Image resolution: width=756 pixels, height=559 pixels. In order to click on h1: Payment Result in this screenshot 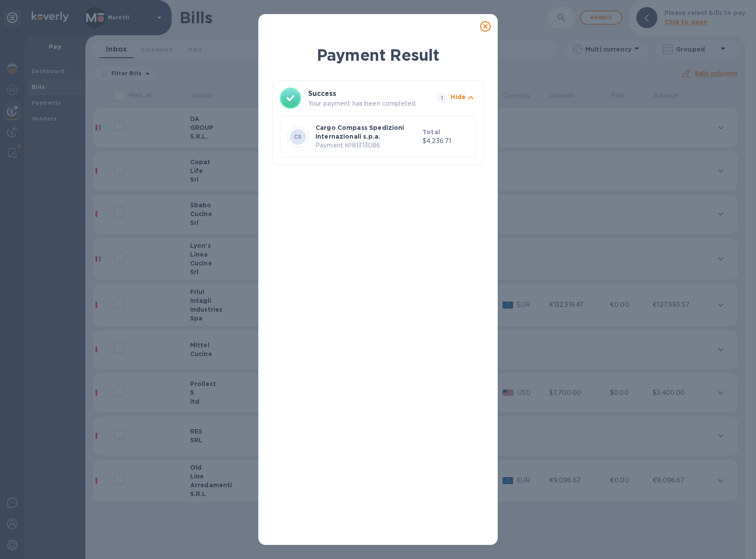, I will do `click(378, 55)`.